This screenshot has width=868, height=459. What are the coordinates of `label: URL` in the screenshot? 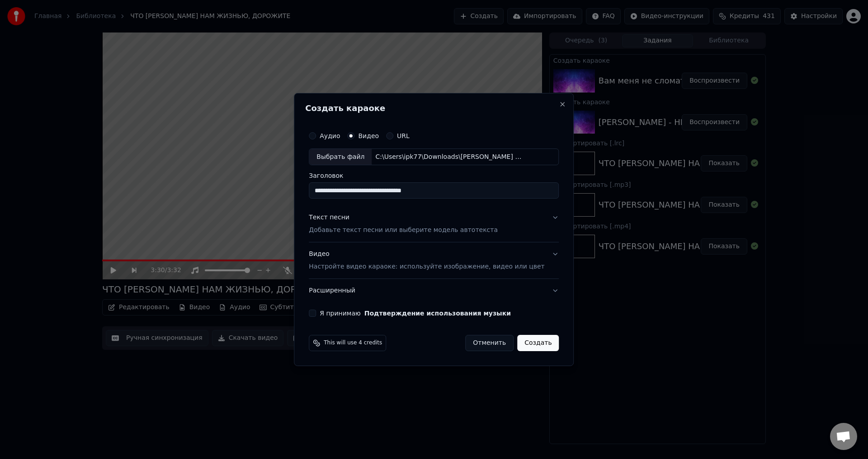 It's located at (403, 136).